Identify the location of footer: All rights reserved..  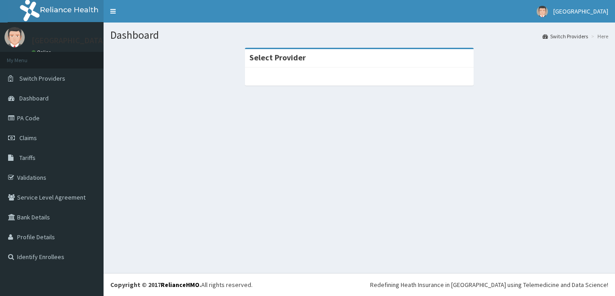
(359, 284).